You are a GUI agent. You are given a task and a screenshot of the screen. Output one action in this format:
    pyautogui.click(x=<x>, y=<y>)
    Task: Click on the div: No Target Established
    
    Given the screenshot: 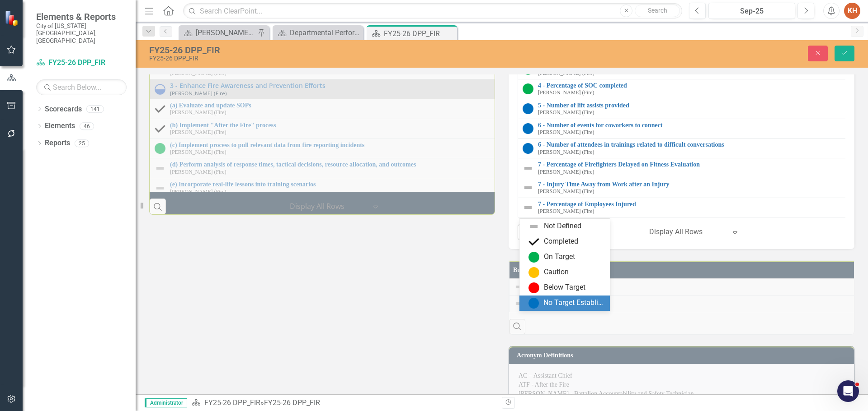 What is the action you would take?
    pyautogui.click(x=573, y=303)
    